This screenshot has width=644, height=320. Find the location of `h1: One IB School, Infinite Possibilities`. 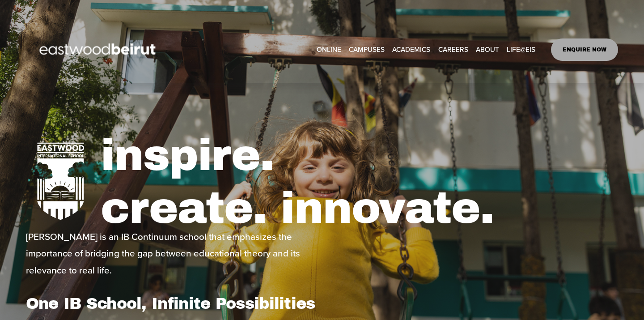

h1: One IB School, Infinite Possibilities is located at coordinates (173, 303).